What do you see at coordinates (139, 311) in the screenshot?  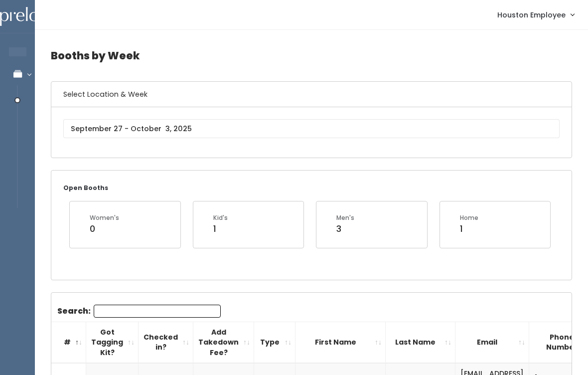 I see `label: Search:` at bounding box center [139, 311].